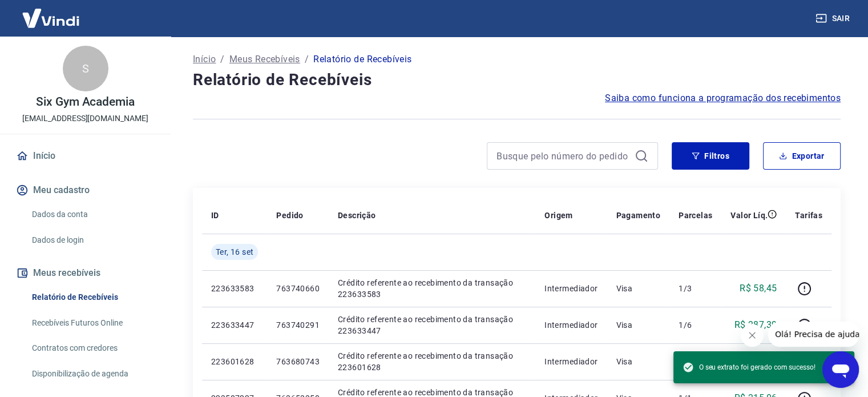 Image resolution: width=868 pixels, height=397 pixels. Describe the element at coordinates (235, 252) in the screenshot. I see `span: Ter, 16 set` at that location.